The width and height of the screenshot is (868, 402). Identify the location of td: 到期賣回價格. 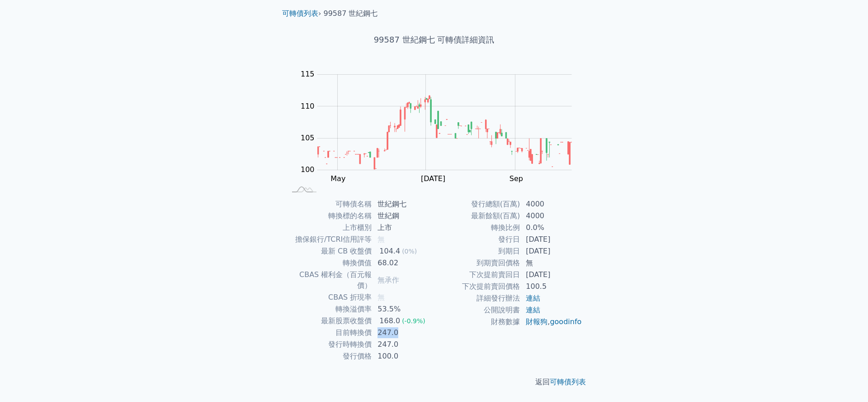
(477, 263).